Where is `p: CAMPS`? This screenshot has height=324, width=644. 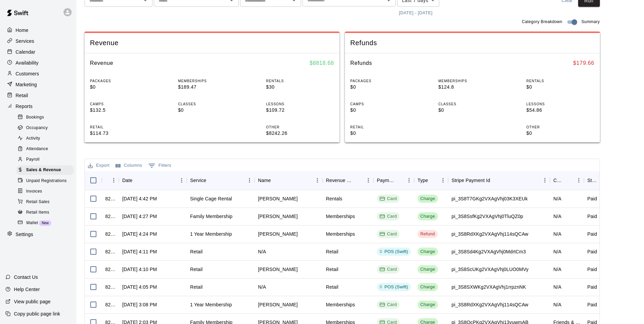 p: CAMPS is located at coordinates (124, 104).